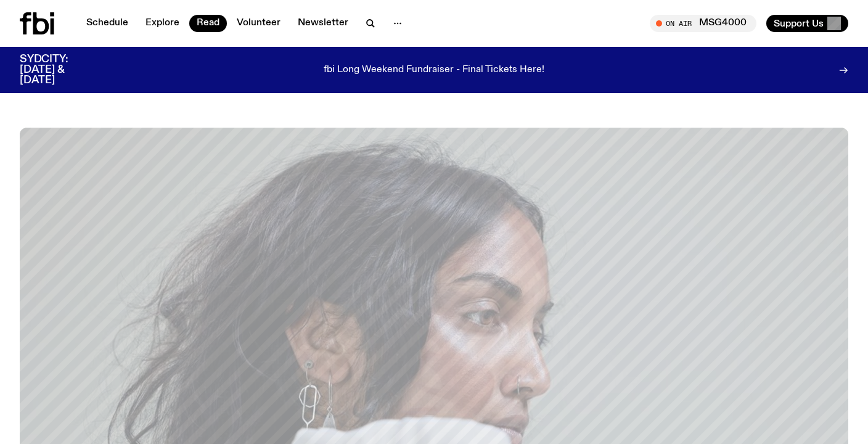 This screenshot has width=868, height=444. What do you see at coordinates (703, 23) in the screenshot?
I see `button: On AirMSG4000` at bounding box center [703, 23].